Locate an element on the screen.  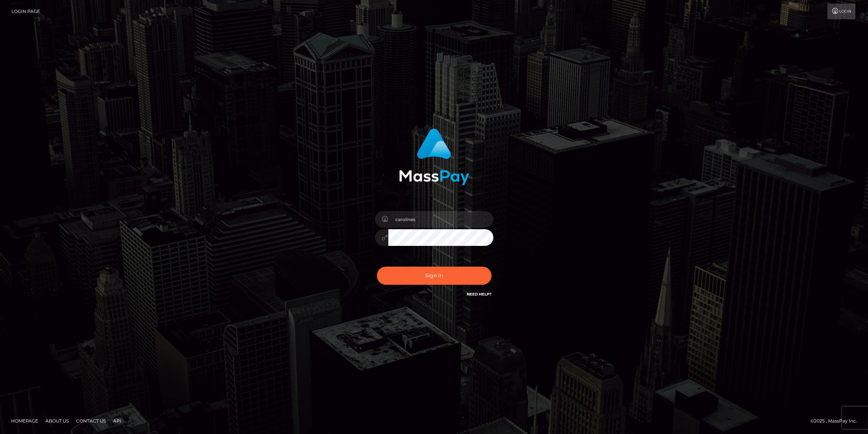
a: API is located at coordinates (117, 420).